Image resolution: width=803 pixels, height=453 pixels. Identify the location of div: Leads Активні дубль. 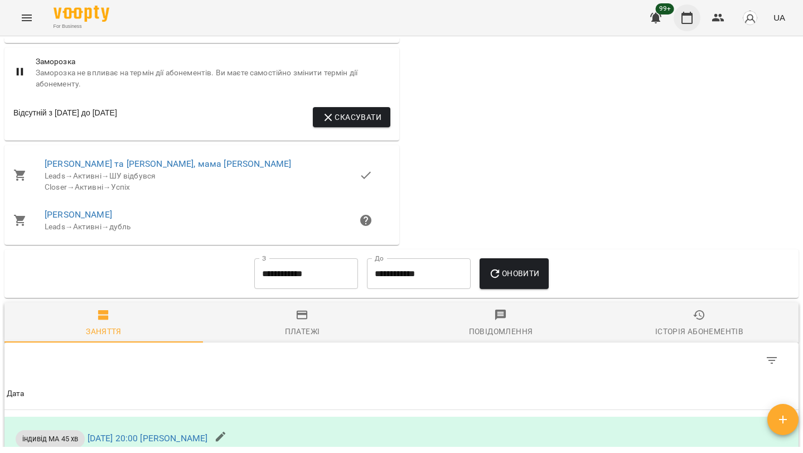
(202, 227).